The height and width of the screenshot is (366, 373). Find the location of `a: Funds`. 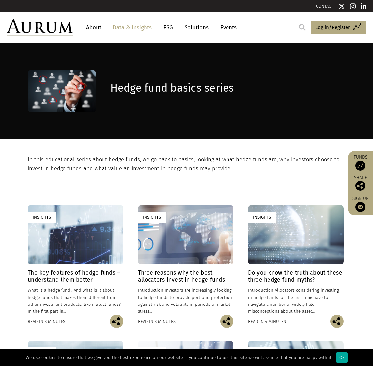

a: Funds is located at coordinates (360, 162).